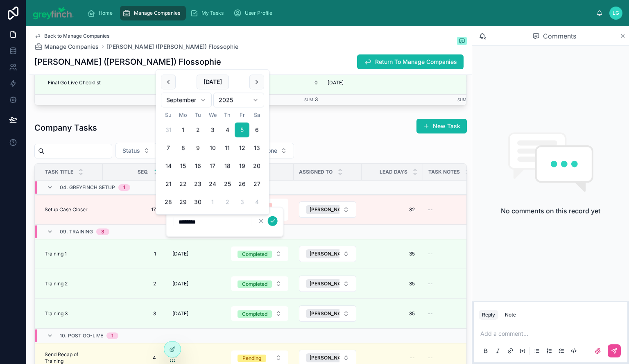  What do you see at coordinates (255, 284) in the screenshot?
I see `div: Completed` at bounding box center [255, 284].